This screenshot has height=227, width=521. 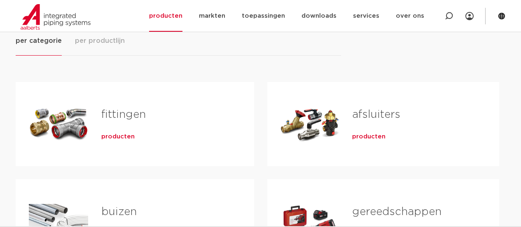 I want to click on a: fittingen, so click(x=123, y=114).